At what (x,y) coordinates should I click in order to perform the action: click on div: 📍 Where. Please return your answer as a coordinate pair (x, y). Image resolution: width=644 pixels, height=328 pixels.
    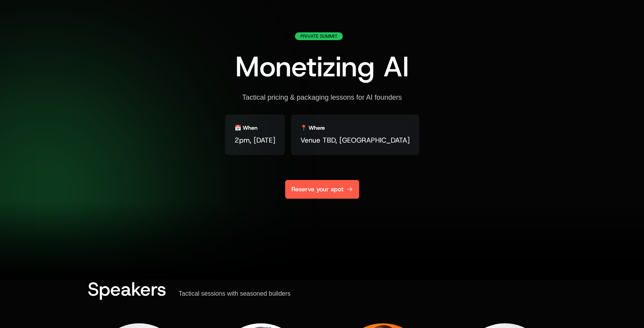
    Looking at the image, I should click on (312, 128).